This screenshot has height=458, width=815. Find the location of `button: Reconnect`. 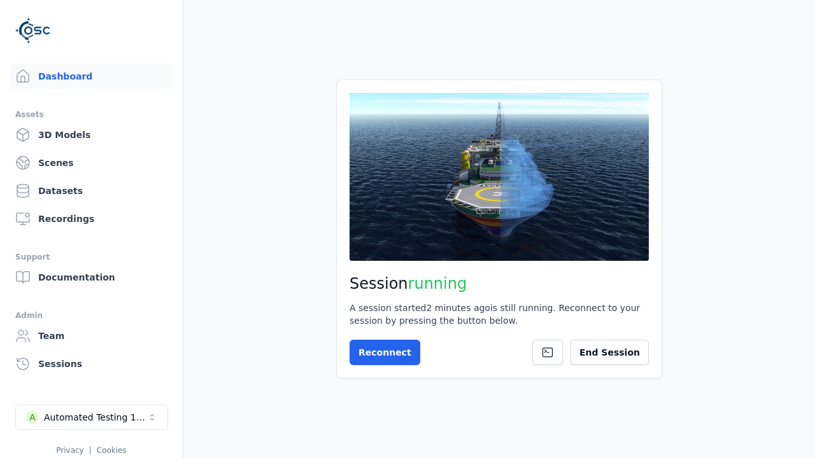

button: Reconnect is located at coordinates (385, 353).